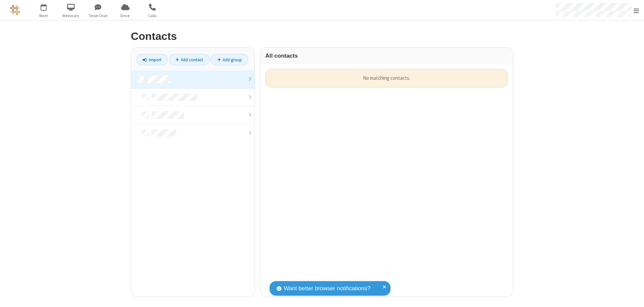 Image resolution: width=644 pixels, height=307 pixels. I want to click on div: No matching contacts., so click(387, 78).